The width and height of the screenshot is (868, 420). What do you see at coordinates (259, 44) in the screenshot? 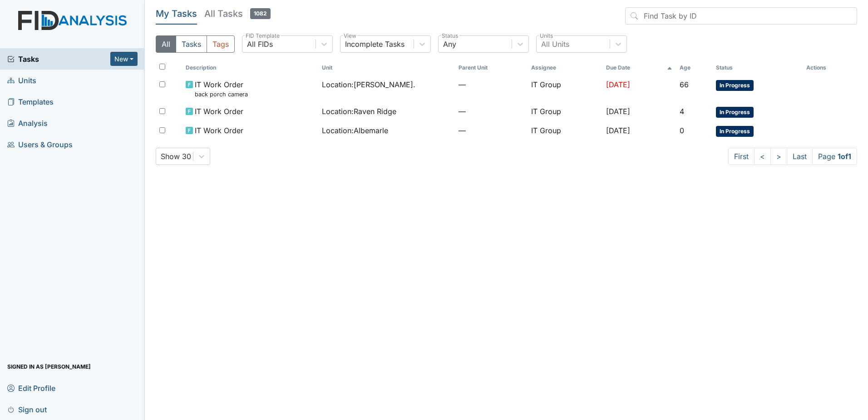
I see `div: All FIDs` at bounding box center [259, 44].